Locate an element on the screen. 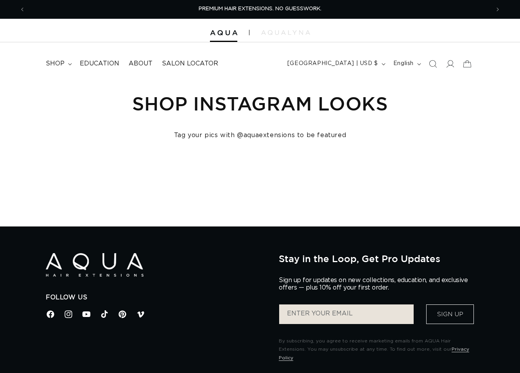 Image resolution: width=520 pixels, height=373 pixels. h1: Shop Instagram Looks is located at coordinates (260, 103).